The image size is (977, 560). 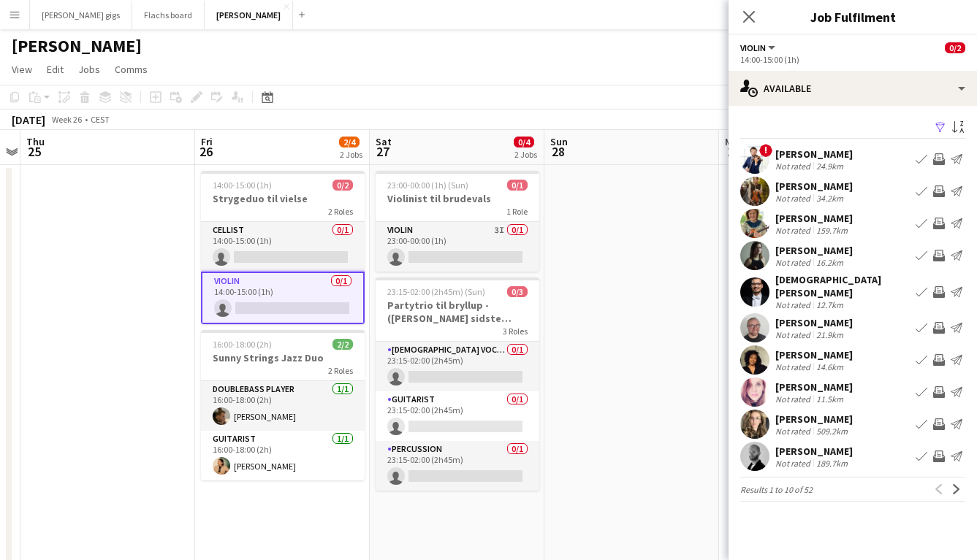 I want to click on span: 2/2, so click(x=343, y=344).